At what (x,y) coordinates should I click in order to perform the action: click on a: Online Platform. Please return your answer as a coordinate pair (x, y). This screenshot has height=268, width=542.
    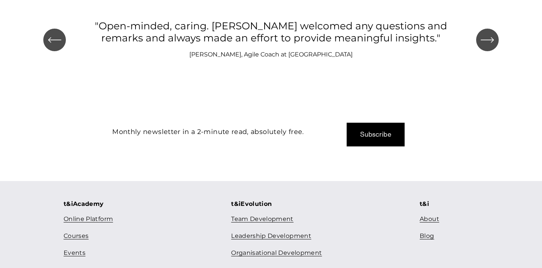
    Looking at the image, I should click on (88, 219).